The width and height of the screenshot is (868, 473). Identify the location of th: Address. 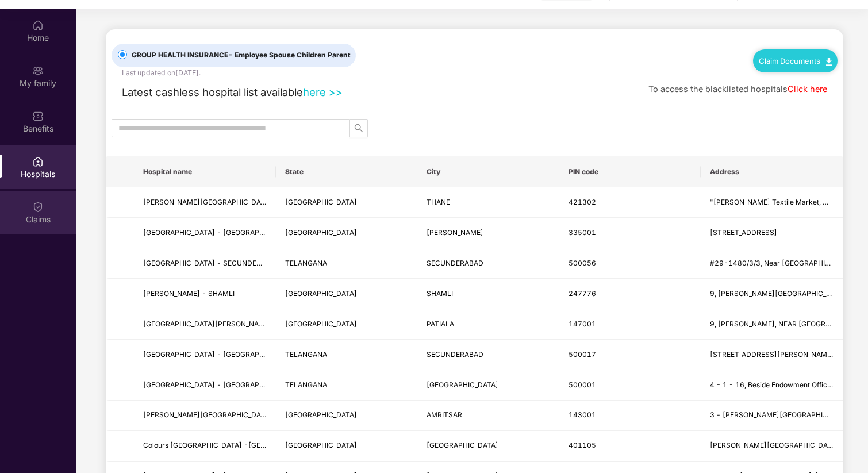
(771, 171).